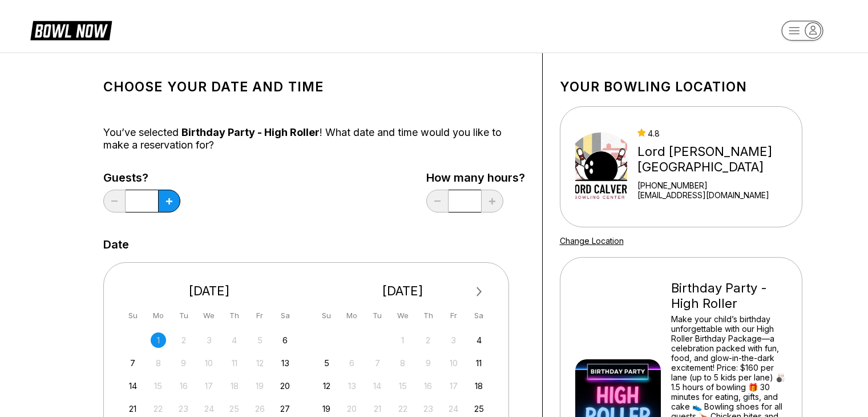 The height and width of the screenshot is (417, 868). I want to click on div: Not available Monday, September 1st, 2025, so click(158, 340).